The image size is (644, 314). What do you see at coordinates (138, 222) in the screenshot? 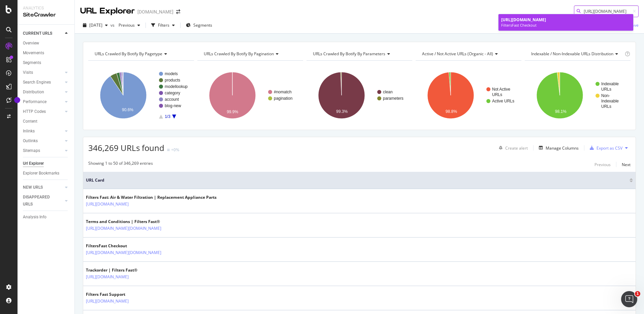
I see `div: Terms and Conditions | Filters Fast®` at bounding box center [138, 222].